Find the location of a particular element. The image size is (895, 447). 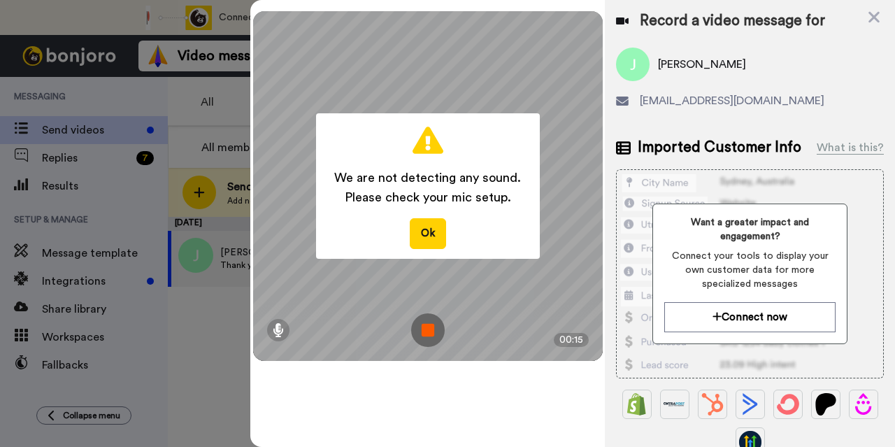

span: We are not detecting any sound. is located at coordinates (427, 178).